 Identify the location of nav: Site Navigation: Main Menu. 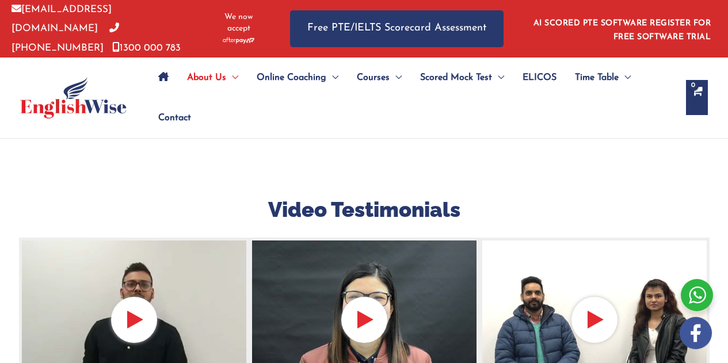
(411, 98).